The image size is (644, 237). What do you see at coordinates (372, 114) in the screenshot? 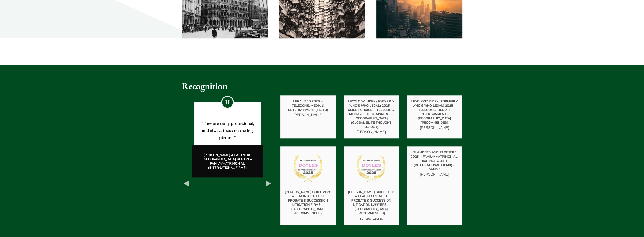
I see `p: Lexology Index (formerly Who’s Who Legal) 2025 – Client Choice – Telecoms, Media & Entertainment ...` at bounding box center [372, 114].